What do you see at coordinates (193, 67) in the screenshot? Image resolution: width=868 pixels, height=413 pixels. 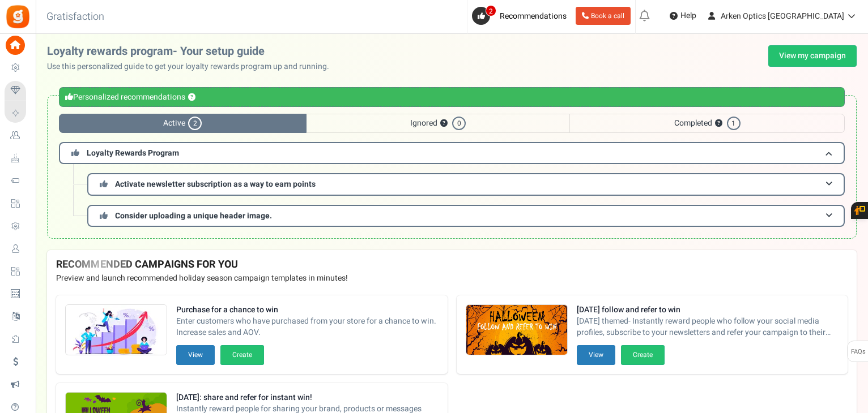 I see `p: Use this personalized guide to get your loyalty rewards program up and running.` at bounding box center [193, 67].